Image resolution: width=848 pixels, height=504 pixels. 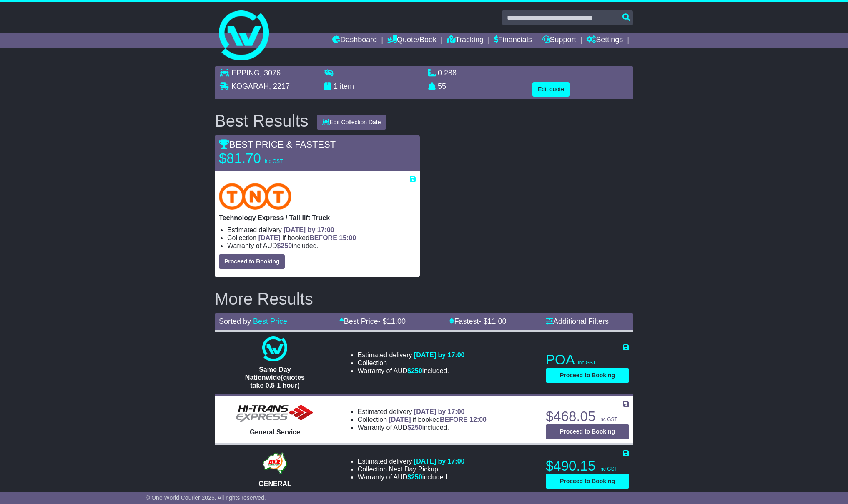 What do you see at coordinates (250, 87) in the screenshot?
I see `span: KOGARAH` at bounding box center [250, 87].